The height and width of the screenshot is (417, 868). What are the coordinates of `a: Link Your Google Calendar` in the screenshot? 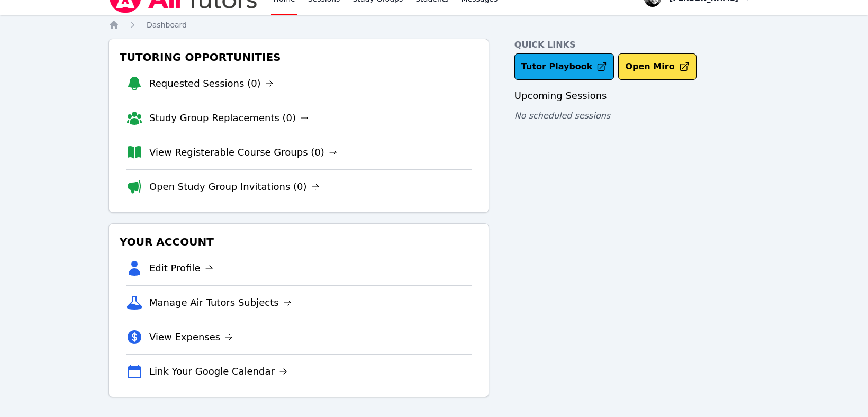 It's located at (218, 371).